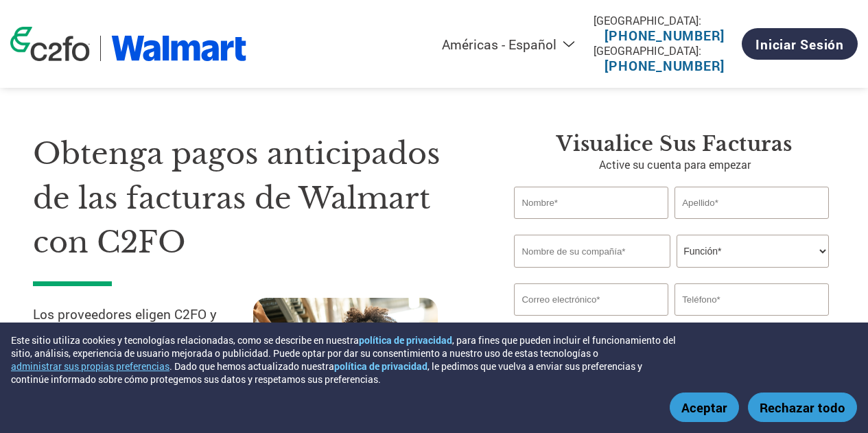  What do you see at coordinates (752, 299) in the screenshot?
I see `input: Teléfono*` at bounding box center [752, 299].